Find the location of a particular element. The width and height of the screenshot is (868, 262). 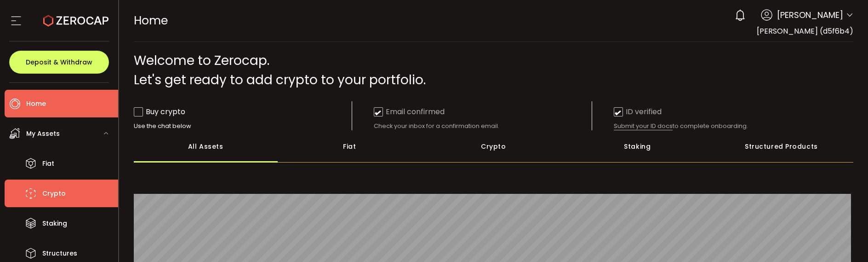

span: Structures is located at coordinates (60, 253).